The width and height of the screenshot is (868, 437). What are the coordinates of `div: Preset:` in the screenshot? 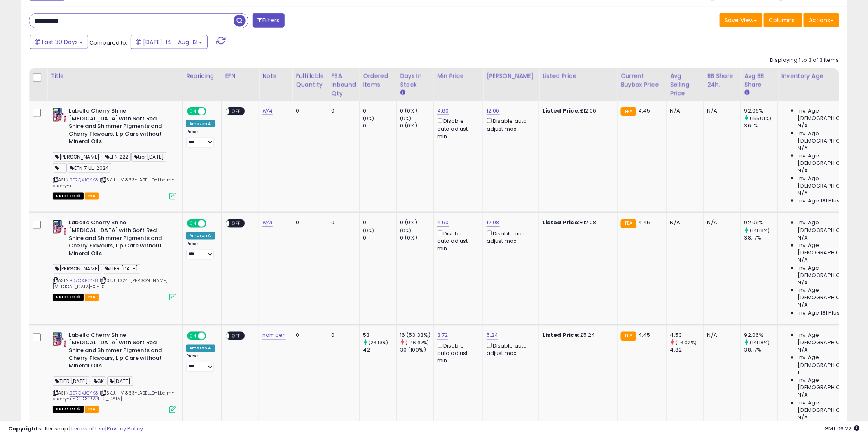 It's located at (201, 138).